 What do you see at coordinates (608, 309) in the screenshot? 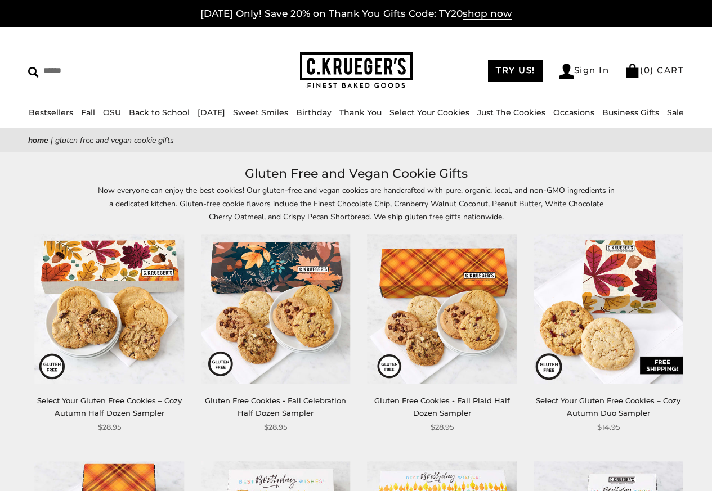
I see `img: Select Your Gluten Free Cookies – Cozy Autumn Duo Sampler` at bounding box center [608, 309].